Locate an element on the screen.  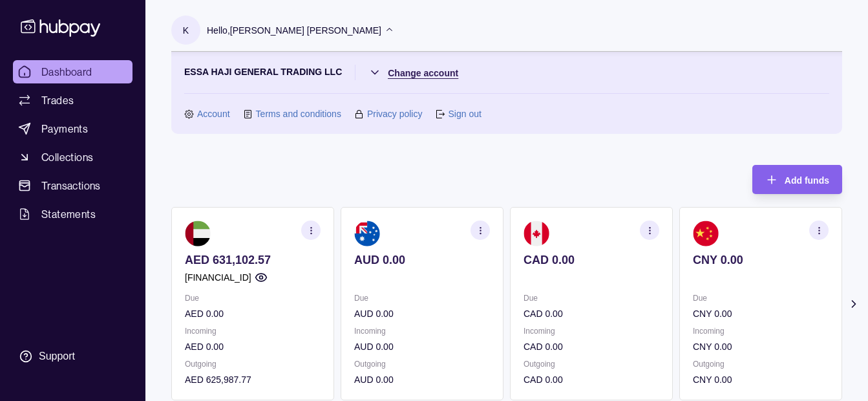
a: Privacy policy is located at coordinates (395, 114).